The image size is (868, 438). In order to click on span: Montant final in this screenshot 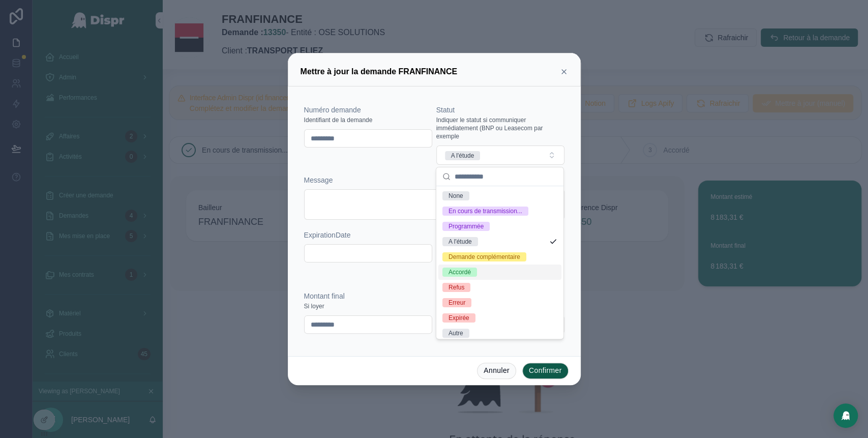, I will do `click(324, 296)`.